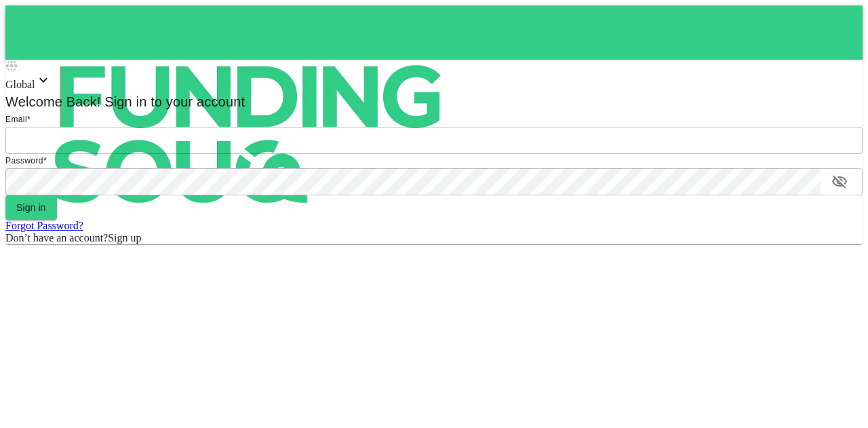  I want to click on span: Welcome Back!, so click(53, 102).